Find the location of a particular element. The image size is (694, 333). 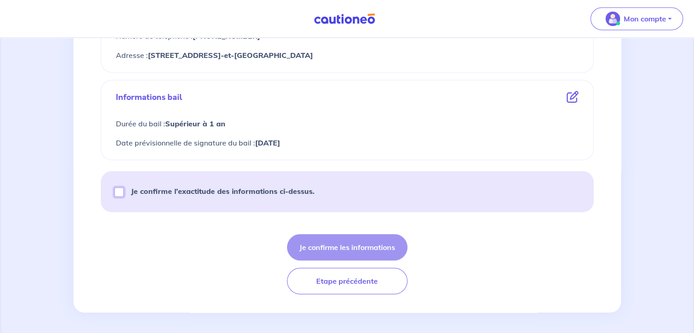

p: Durée du bail : is located at coordinates (347, 124).